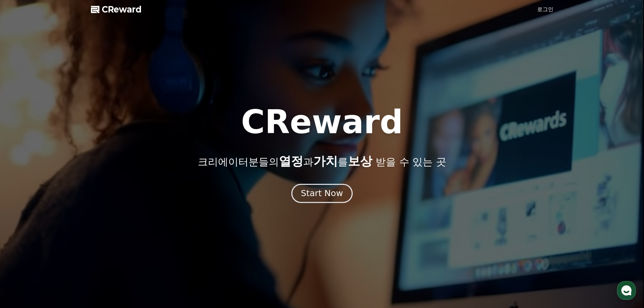 This screenshot has width=644, height=308. What do you see at coordinates (545, 10) in the screenshot?
I see `a: 로그인` at bounding box center [545, 10].